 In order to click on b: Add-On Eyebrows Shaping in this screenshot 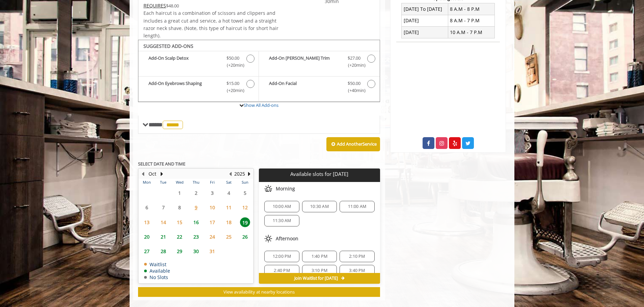, I will do `click(184, 87)`.